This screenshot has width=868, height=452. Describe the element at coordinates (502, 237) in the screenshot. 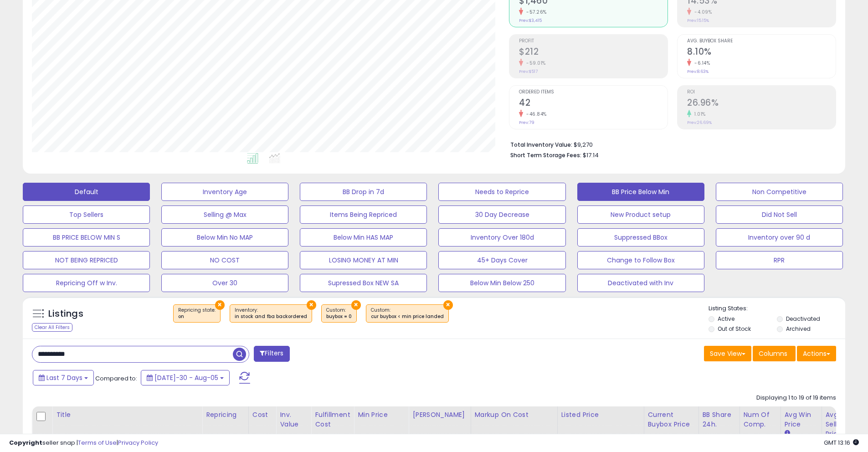

I see `button: Inventory Over 180d` at that location.